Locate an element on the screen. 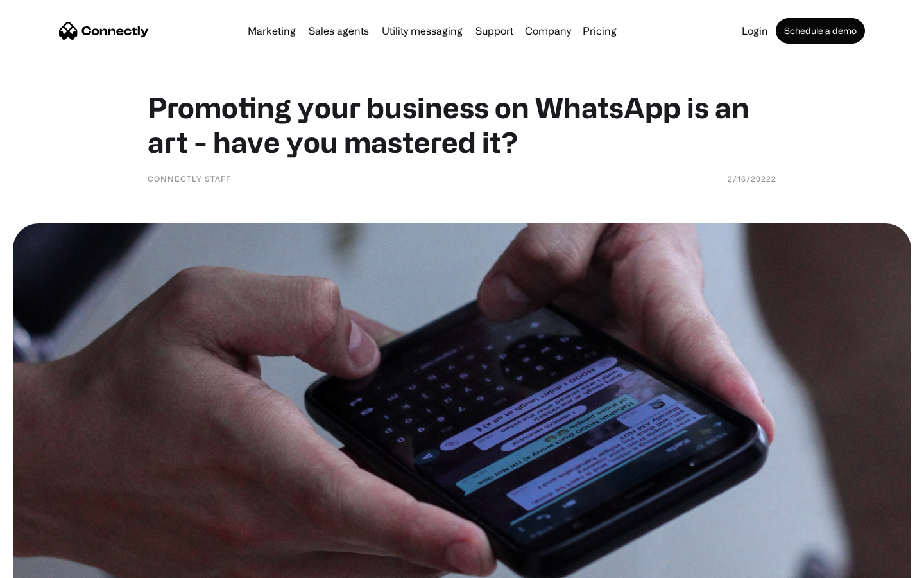 The image size is (924, 578). div: Connectly Staff is located at coordinates (189, 179).